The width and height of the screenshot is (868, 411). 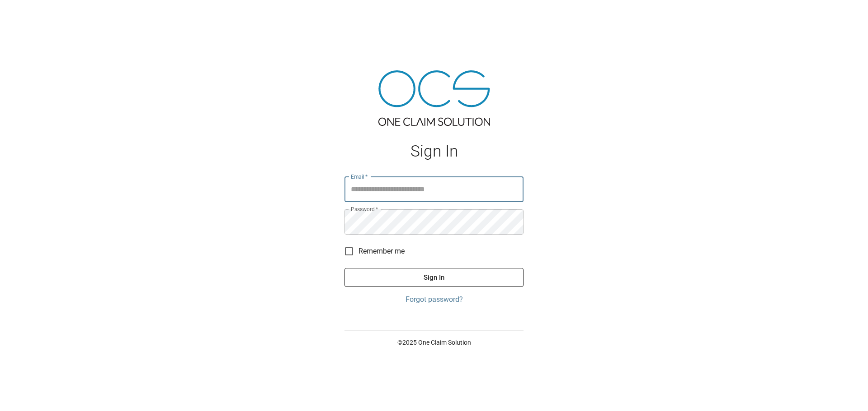 I want to click on a: Forgot password?, so click(x=434, y=300).